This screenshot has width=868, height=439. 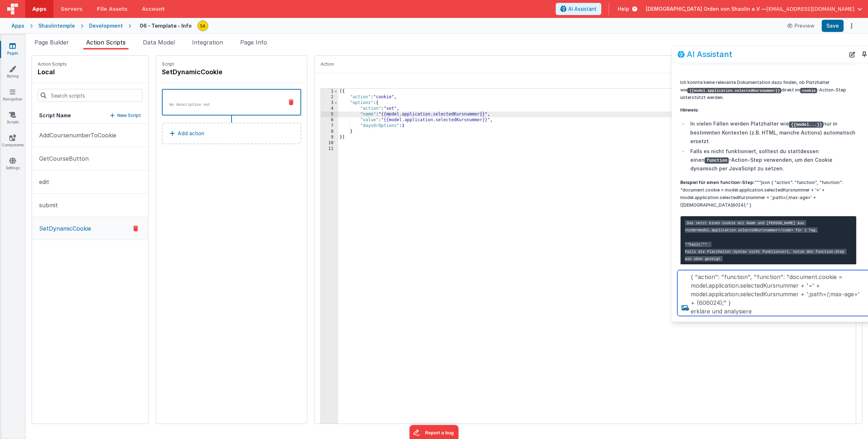 What do you see at coordinates (735, 205) in the screenshot?
I see `em: 60` at bounding box center [735, 205].